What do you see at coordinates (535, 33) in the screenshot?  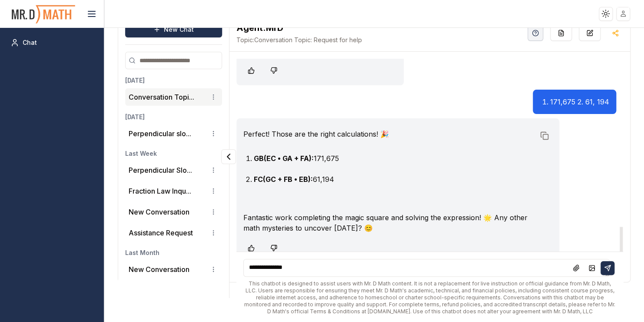 I see `button: Help Videos` at bounding box center [535, 33].